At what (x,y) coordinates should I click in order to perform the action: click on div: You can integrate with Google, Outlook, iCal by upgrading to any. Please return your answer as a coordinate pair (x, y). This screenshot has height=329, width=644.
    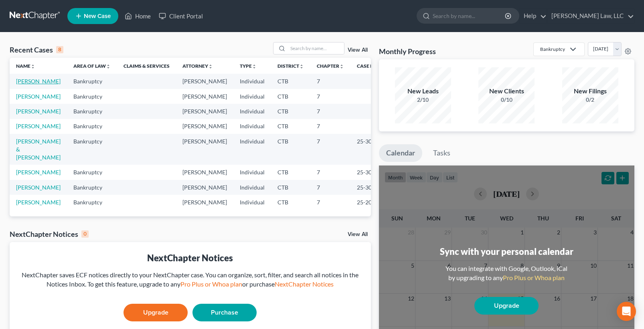
    Looking at the image, I should click on (507, 273).